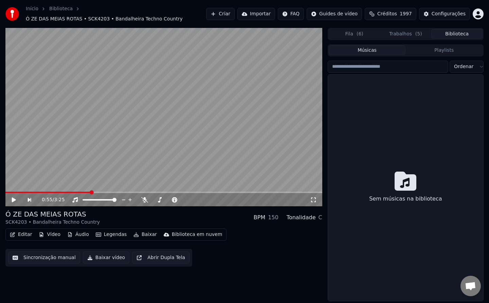  Describe the element at coordinates (273, 217) in the screenshot. I see `div: 150` at that location.